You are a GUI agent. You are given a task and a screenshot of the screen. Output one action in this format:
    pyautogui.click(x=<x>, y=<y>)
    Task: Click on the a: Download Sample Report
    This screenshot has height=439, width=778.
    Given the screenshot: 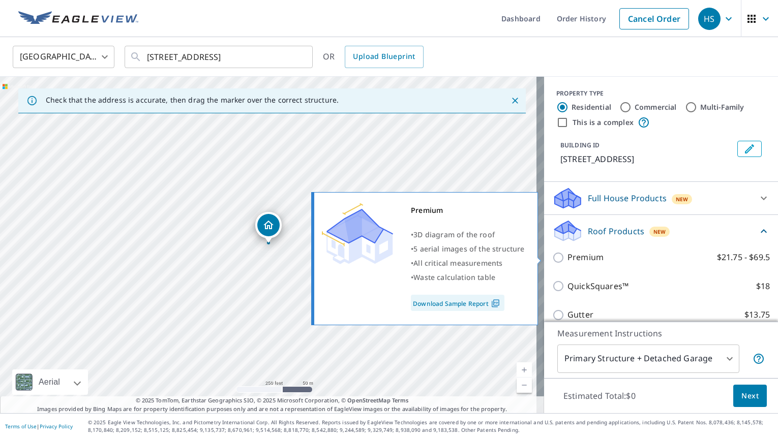 What is the action you would take?
    pyautogui.click(x=458, y=303)
    